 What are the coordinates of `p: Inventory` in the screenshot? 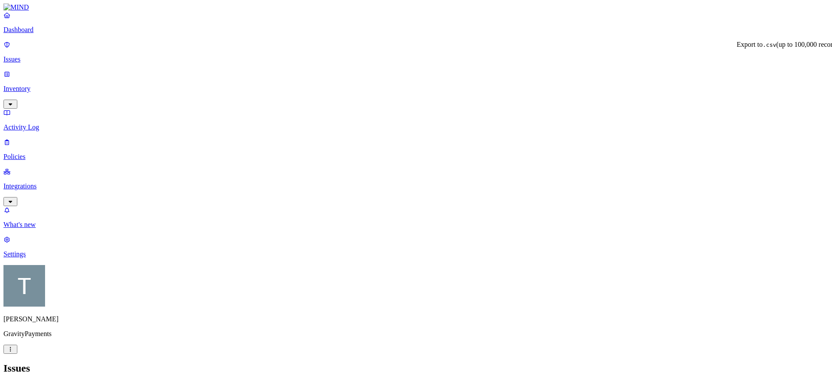 It's located at (416, 89).